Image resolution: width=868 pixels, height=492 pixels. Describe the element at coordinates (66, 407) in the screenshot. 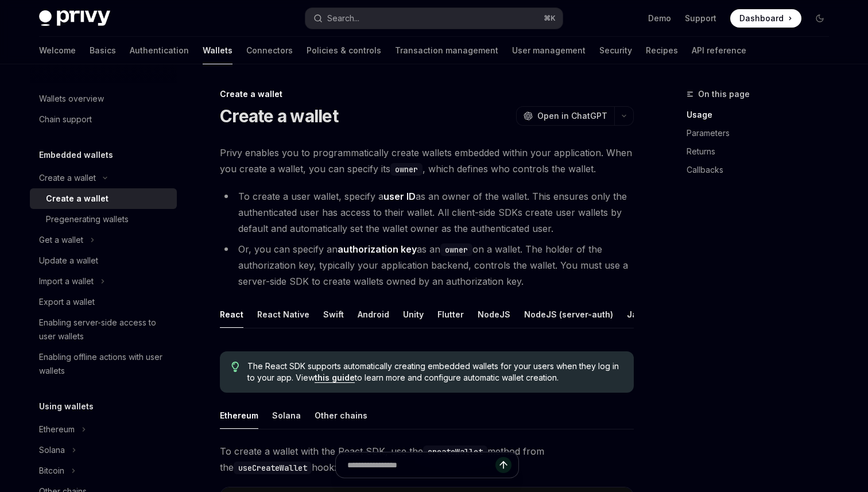

I see `h5: Using wallets` at that location.